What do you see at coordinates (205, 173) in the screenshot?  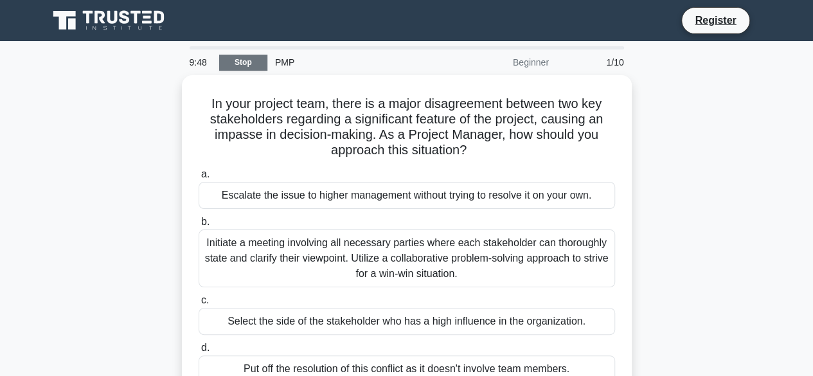 I see `span: a.` at bounding box center [205, 173].